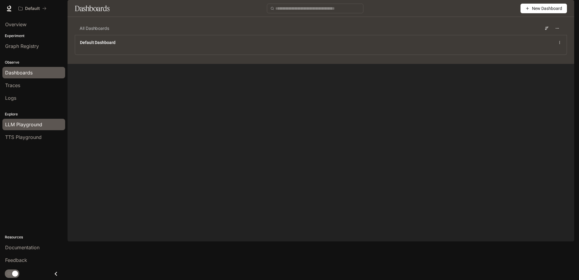 This screenshot has width=579, height=280. Describe the element at coordinates (547, 8) in the screenshot. I see `span: New Dashboard` at that location.